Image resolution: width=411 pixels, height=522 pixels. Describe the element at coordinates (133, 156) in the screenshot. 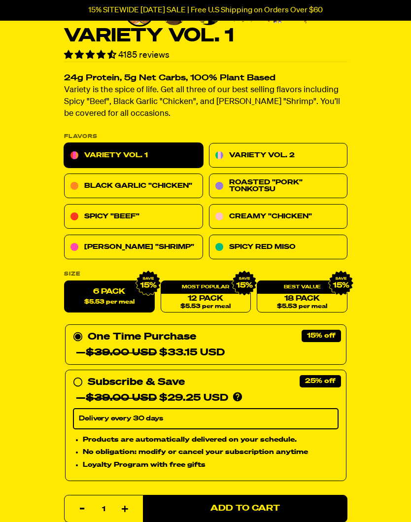

I see `a: Variety Vol. 1` at that location.